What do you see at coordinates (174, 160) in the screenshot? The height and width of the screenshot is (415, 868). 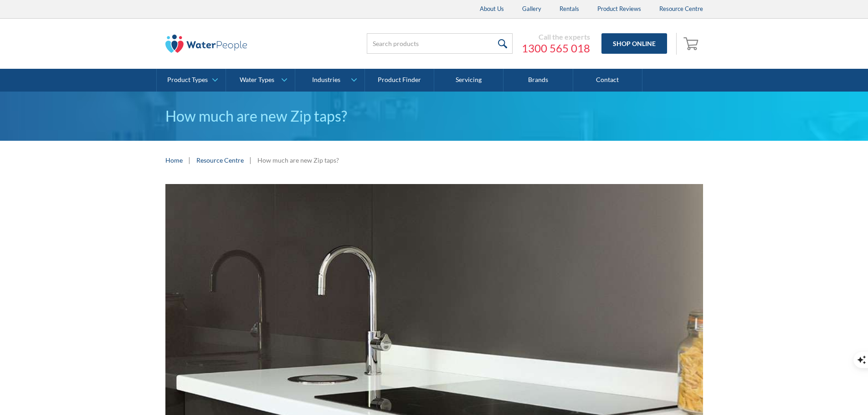 I see `a: Home` at bounding box center [174, 160].